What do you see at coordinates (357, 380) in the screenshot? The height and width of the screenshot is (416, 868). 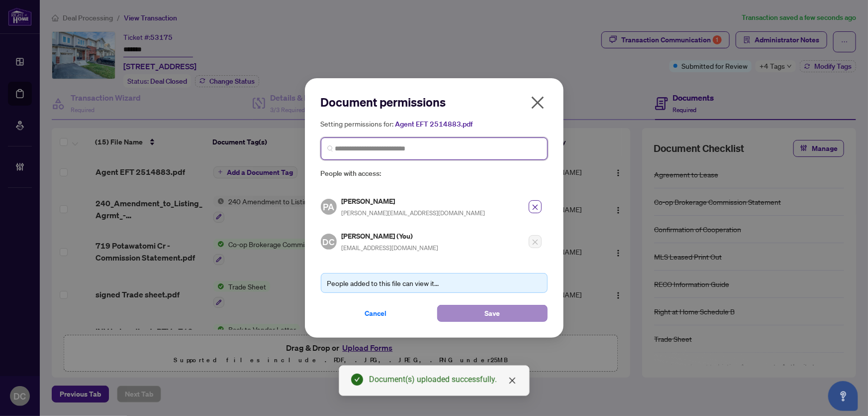 I see `span: check-circle` at bounding box center [357, 380].